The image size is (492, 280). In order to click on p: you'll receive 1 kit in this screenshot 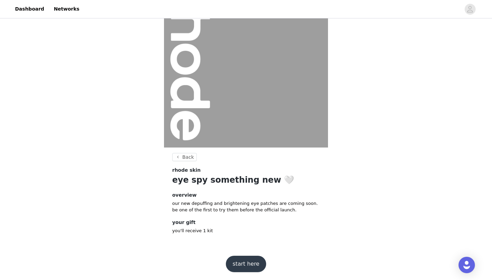, I will do `click(246, 231)`.